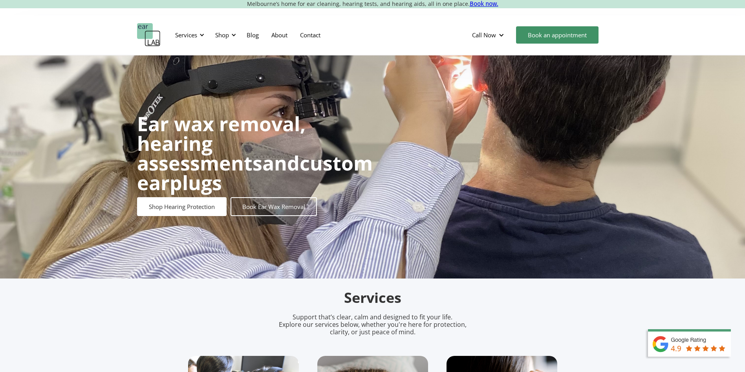 The height and width of the screenshot is (372, 745). I want to click on strong: custom earplugs, so click(255, 173).